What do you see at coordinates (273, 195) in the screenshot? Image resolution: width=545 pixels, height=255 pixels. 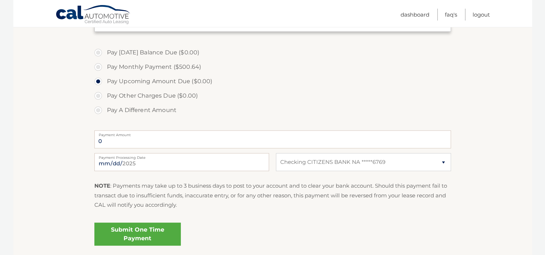 I see `p: : Payments may take up to 3 business days to post to your account and to clear your bank account....` at bounding box center [273, 195].